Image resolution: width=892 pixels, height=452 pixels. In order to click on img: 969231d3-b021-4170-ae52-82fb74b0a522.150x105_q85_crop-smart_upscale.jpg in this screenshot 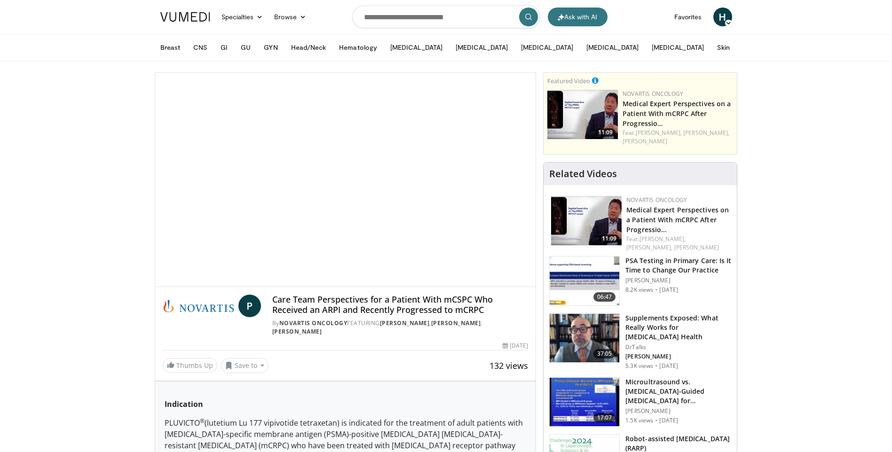, I will do `click(585, 281)`.